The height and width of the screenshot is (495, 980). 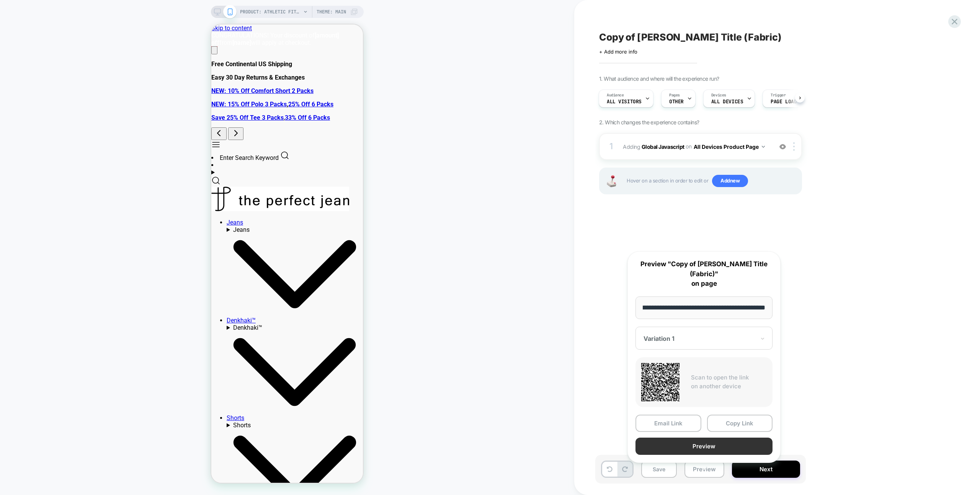 I want to click on span: Add new, so click(x=730, y=181).